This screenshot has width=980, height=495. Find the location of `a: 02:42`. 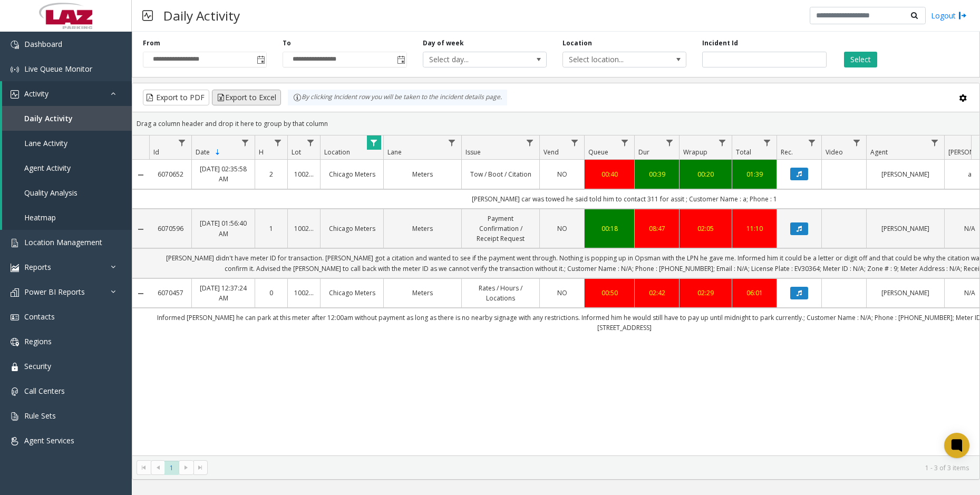

a: 02:42 is located at coordinates (657, 293).